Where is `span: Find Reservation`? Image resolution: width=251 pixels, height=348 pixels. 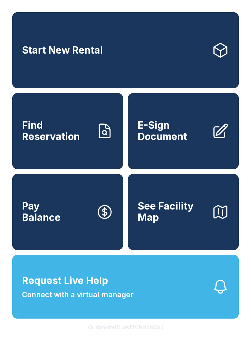
span: Find Reservation is located at coordinates (57, 131).